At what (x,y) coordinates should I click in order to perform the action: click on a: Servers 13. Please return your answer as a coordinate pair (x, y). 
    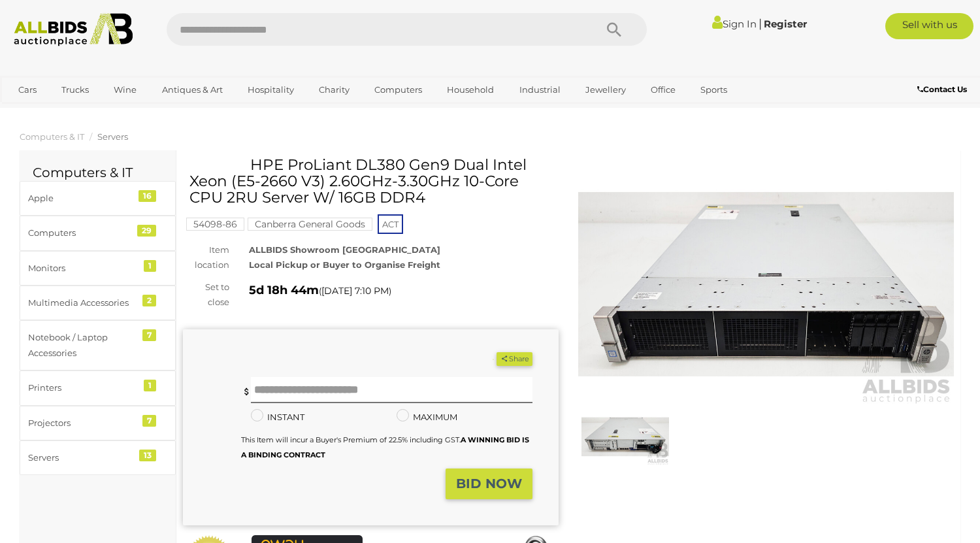
    Looking at the image, I should click on (98, 457).